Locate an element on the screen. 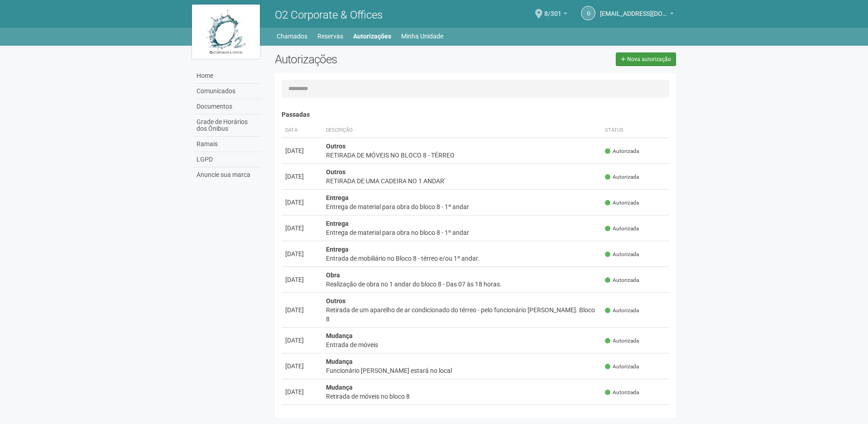 This screenshot has width=868, height=424. a: Ramais is located at coordinates (227, 144).